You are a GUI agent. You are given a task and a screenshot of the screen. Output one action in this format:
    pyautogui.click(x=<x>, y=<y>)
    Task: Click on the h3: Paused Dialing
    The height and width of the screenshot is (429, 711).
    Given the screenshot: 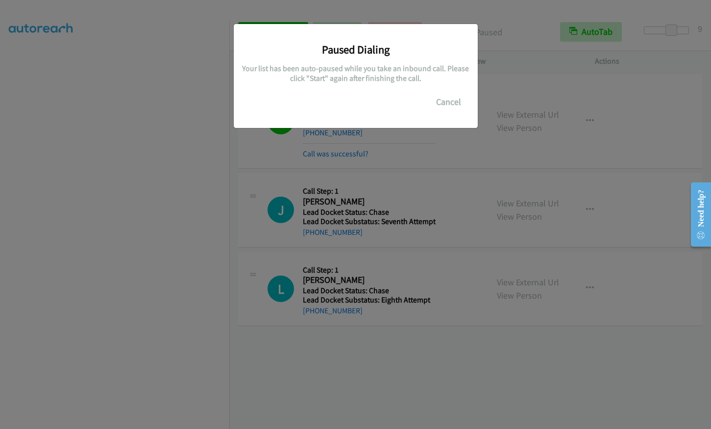 What is the action you would take?
    pyautogui.click(x=356, y=50)
    